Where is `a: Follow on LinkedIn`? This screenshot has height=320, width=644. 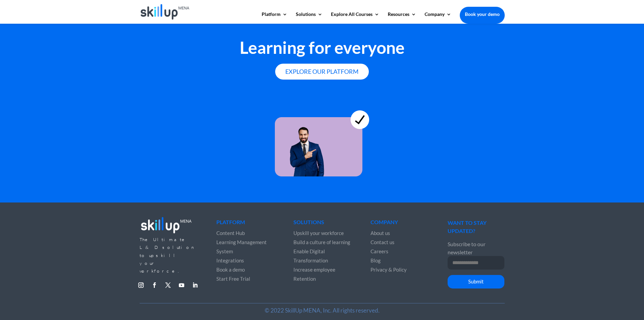 a: Follow on LinkedIn is located at coordinates (195, 285).